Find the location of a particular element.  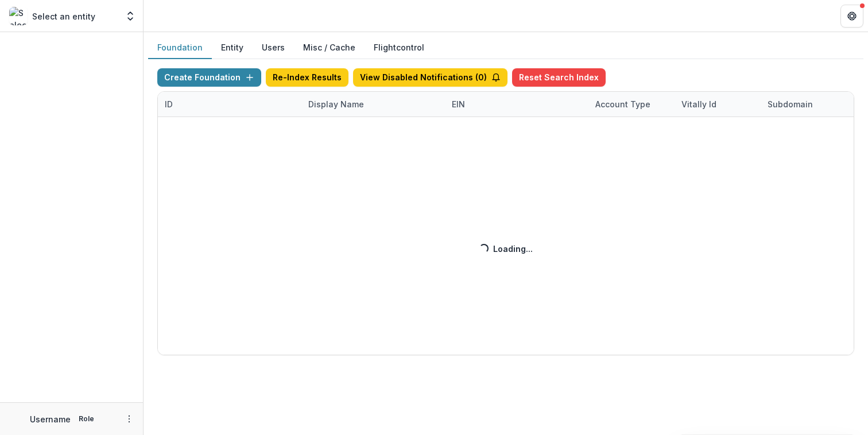

p: Username is located at coordinates (50, 419).